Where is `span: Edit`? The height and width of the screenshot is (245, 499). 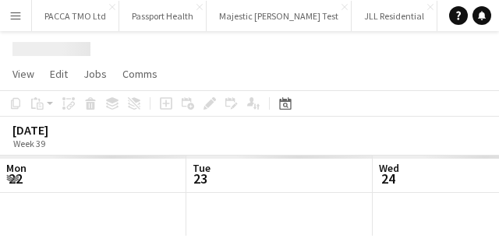
span: Edit is located at coordinates (58, 74).